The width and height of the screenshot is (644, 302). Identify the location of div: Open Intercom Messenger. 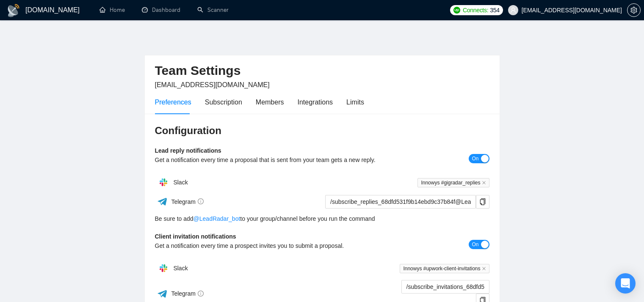
(625, 283).